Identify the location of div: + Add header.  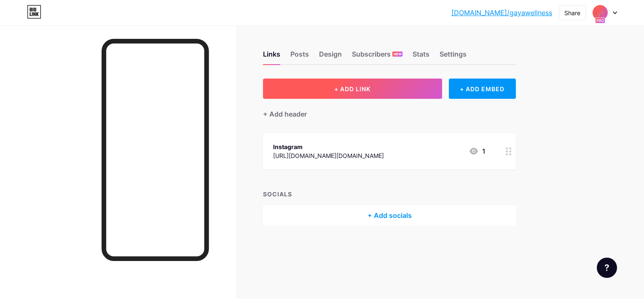
(285, 114).